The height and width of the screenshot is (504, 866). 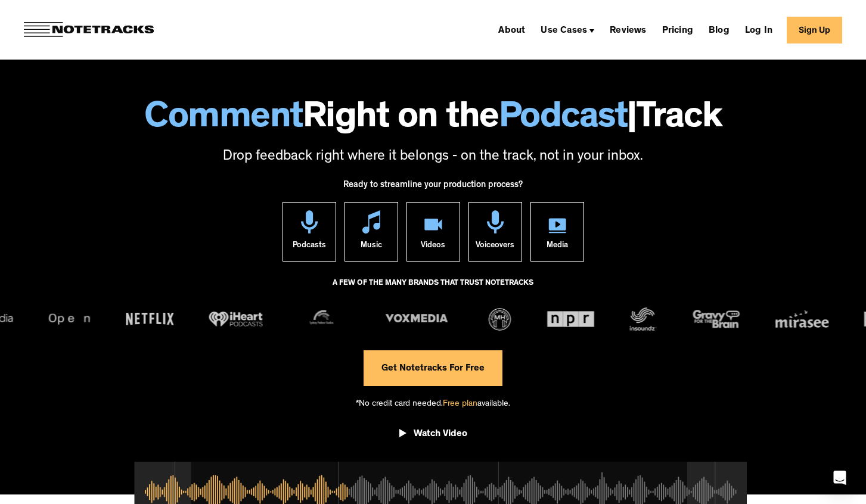 What do you see at coordinates (460, 404) in the screenshot?
I see `span: Free plan` at bounding box center [460, 404].